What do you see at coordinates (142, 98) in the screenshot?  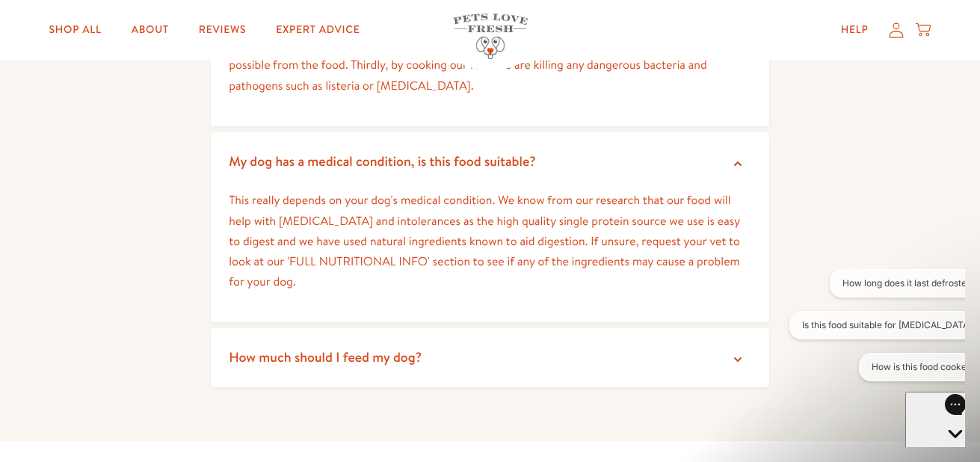 I see `button: How is this food cooked?` at bounding box center [142, 98].